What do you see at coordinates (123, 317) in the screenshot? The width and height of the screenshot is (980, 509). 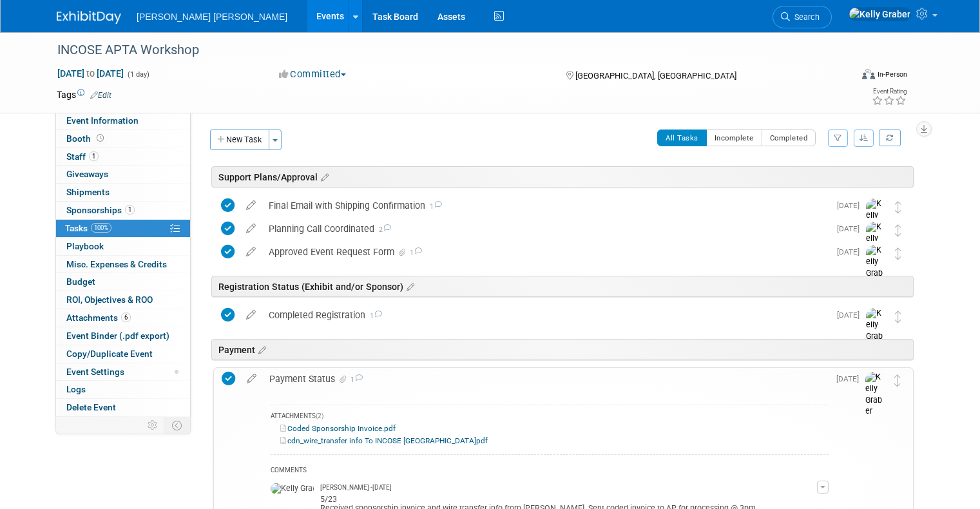 I see `a: Attachments6` at bounding box center [123, 317].